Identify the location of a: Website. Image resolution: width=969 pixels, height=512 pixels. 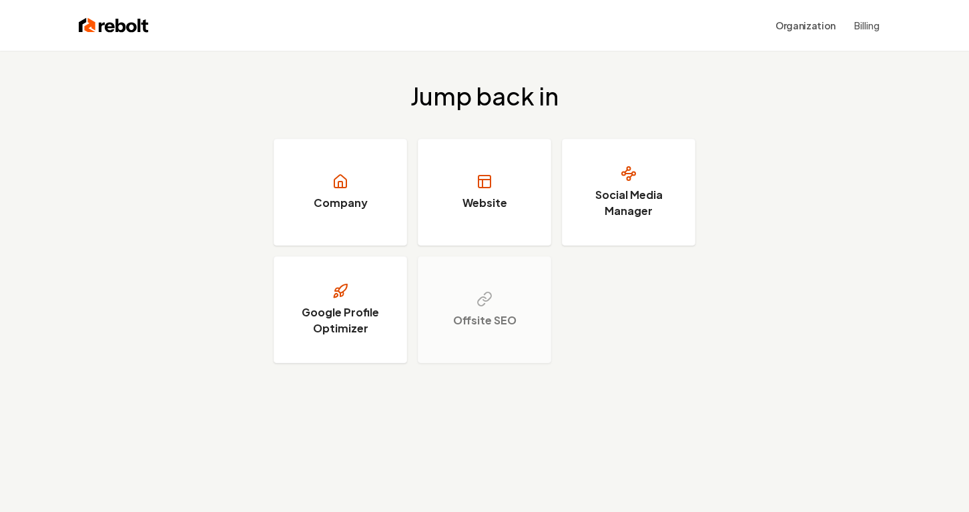
(484, 192).